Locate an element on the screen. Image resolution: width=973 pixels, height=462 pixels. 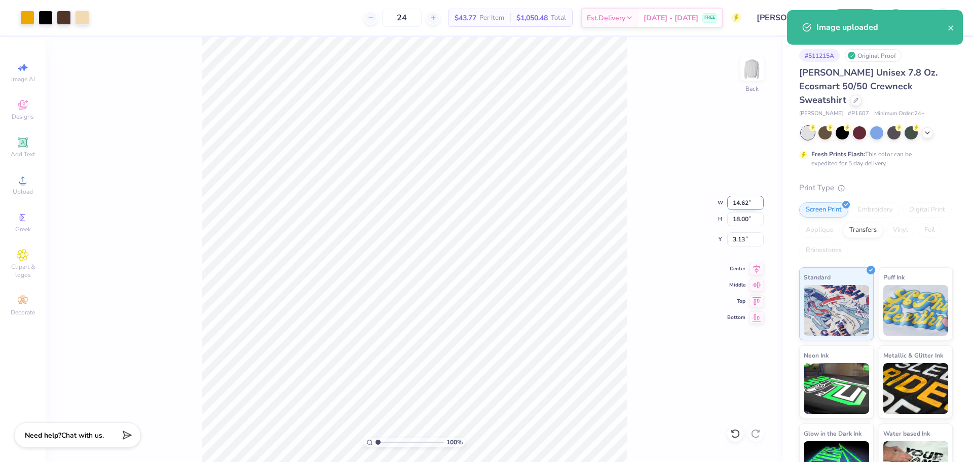
span: Est. Delivery is located at coordinates (606, 18).